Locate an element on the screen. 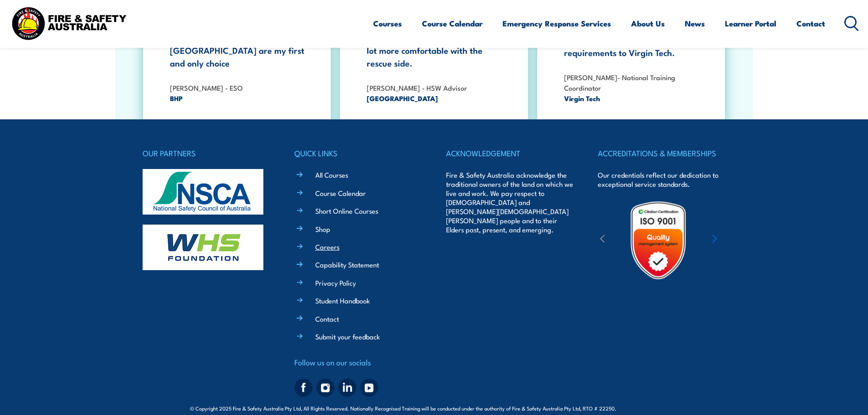 Image resolution: width=868 pixels, height=415 pixels. a: Shop is located at coordinates (323, 228).